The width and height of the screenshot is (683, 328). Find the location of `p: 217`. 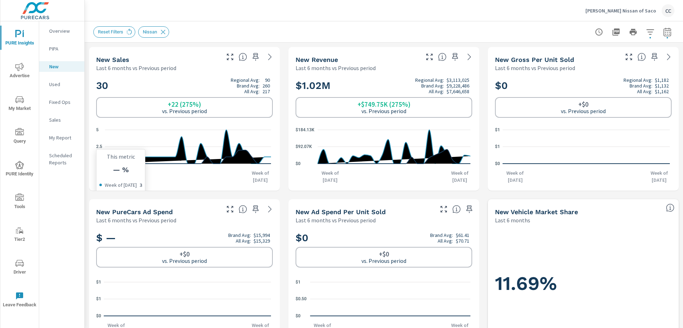

p: 217 is located at coordinates (266, 91).